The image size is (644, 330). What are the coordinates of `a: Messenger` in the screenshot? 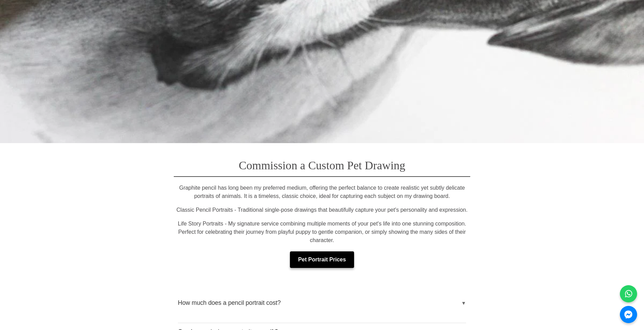 It's located at (629, 314).